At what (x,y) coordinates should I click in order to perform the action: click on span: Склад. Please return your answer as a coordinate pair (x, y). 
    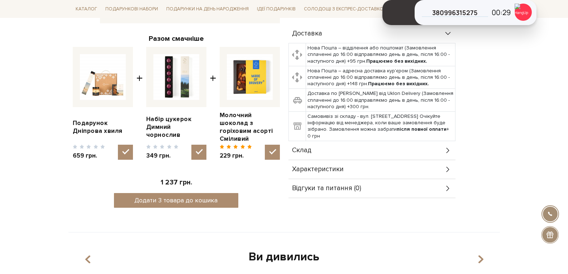
    Looking at the image, I should click on (302, 151).